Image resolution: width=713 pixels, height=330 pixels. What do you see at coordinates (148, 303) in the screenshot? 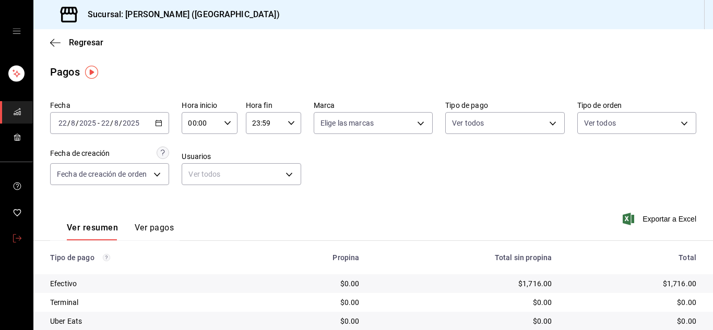
I see `div: Terminal` at bounding box center [148, 303].